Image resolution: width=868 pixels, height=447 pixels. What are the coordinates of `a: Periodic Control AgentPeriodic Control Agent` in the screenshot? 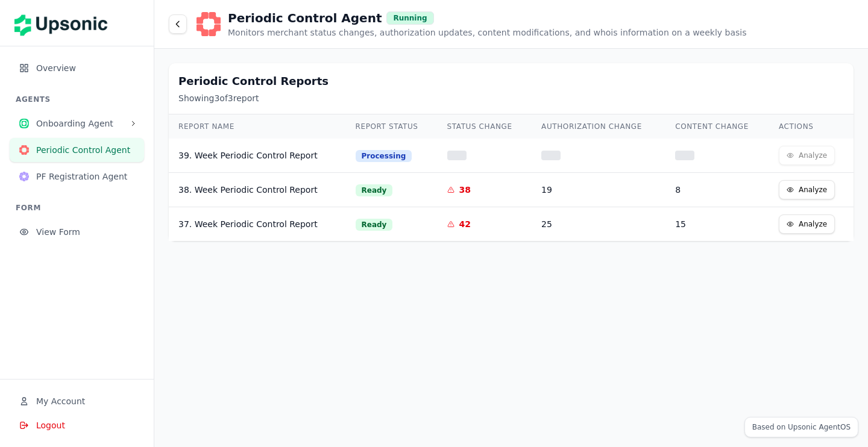 It's located at (77, 151).